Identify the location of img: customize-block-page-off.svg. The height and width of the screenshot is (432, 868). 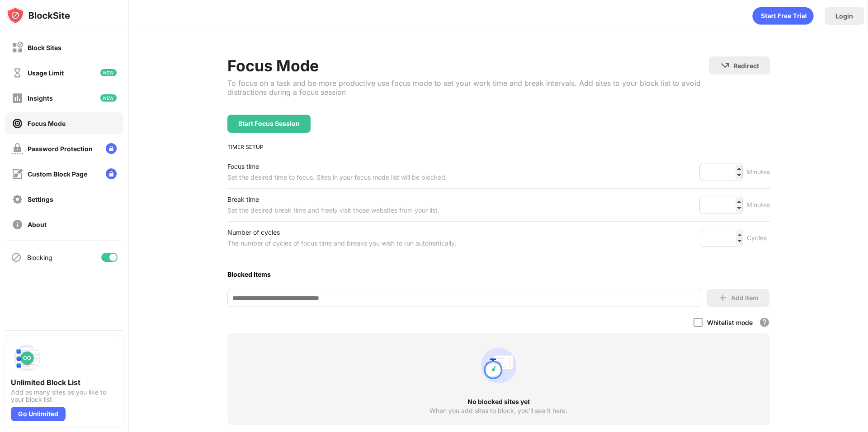
(17, 174).